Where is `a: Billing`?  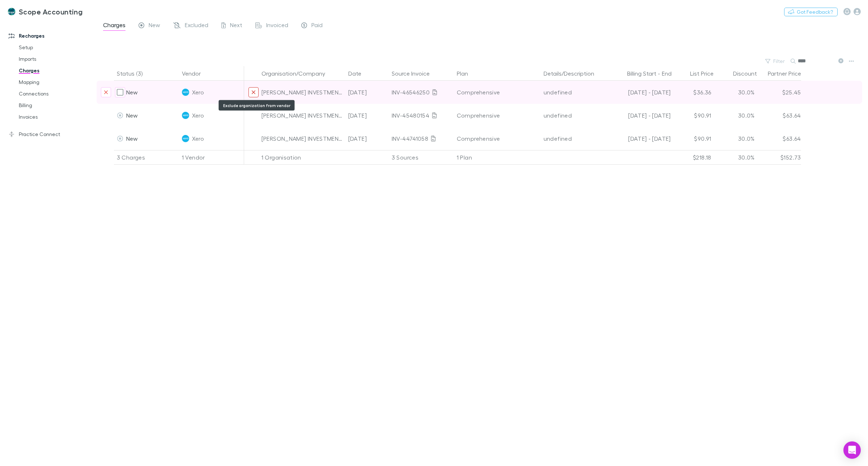
a: Billing is located at coordinates (56, 105).